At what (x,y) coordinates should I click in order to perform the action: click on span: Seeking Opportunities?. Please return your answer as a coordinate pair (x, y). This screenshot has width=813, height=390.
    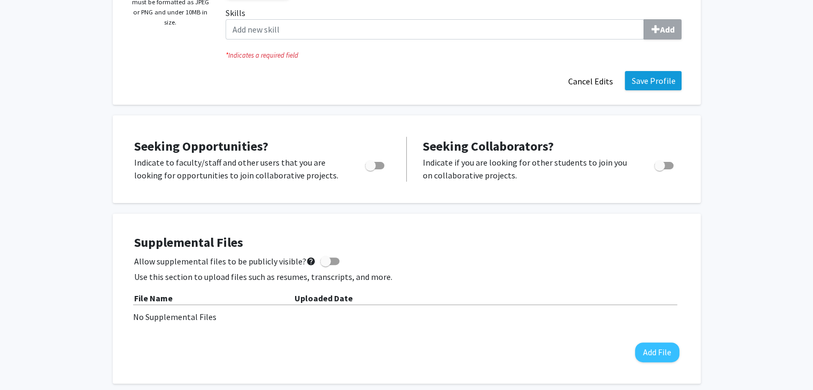
    Looking at the image, I should click on (201, 146).